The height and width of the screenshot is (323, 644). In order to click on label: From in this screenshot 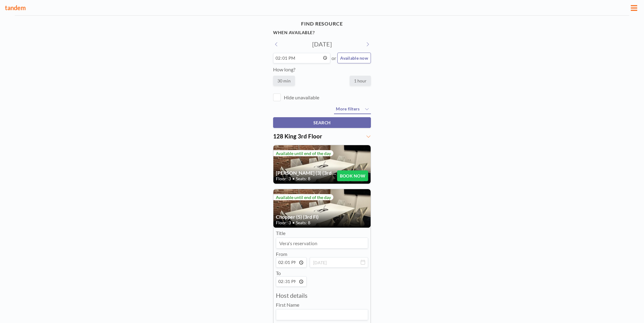, I will do `click(281, 254)`.